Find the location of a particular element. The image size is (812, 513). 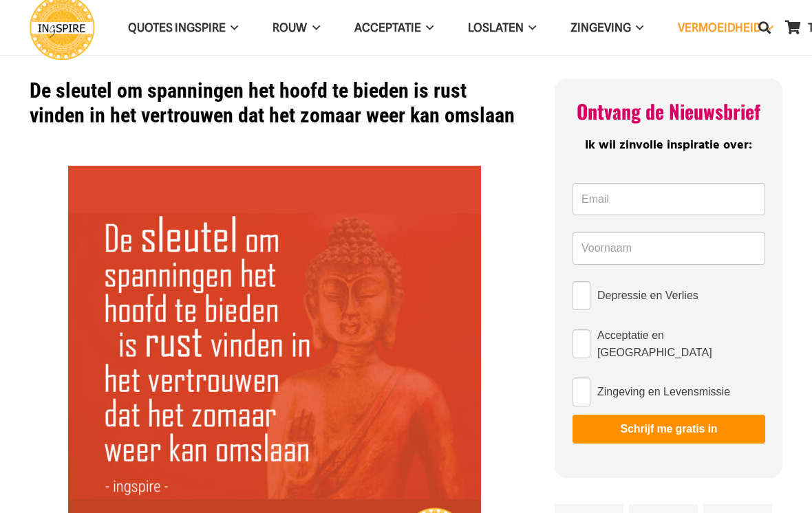

span: Zingeving en Levensmissie is located at coordinates (663, 391).